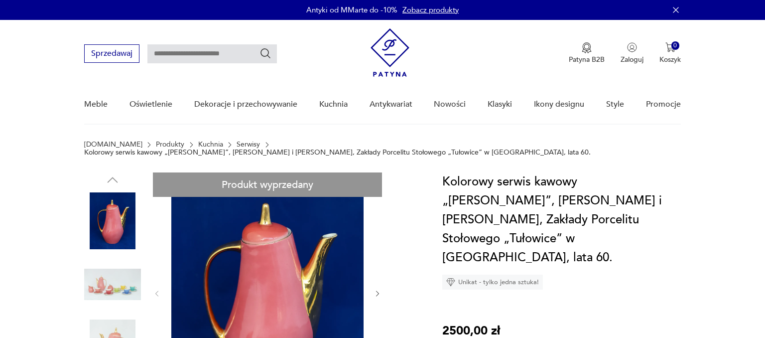  Describe the element at coordinates (632, 47) in the screenshot. I see `img: Ikonka użytkownika` at that location.